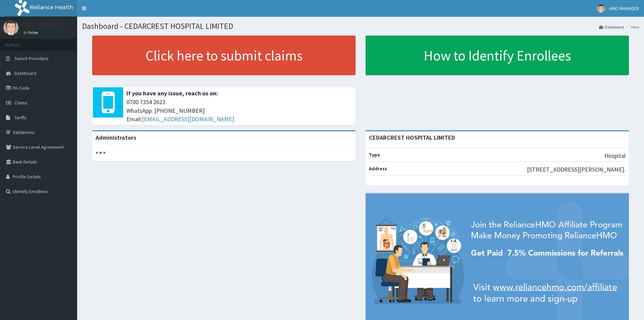 This screenshot has width=644, height=320. I want to click on li: Here, so click(632, 27).